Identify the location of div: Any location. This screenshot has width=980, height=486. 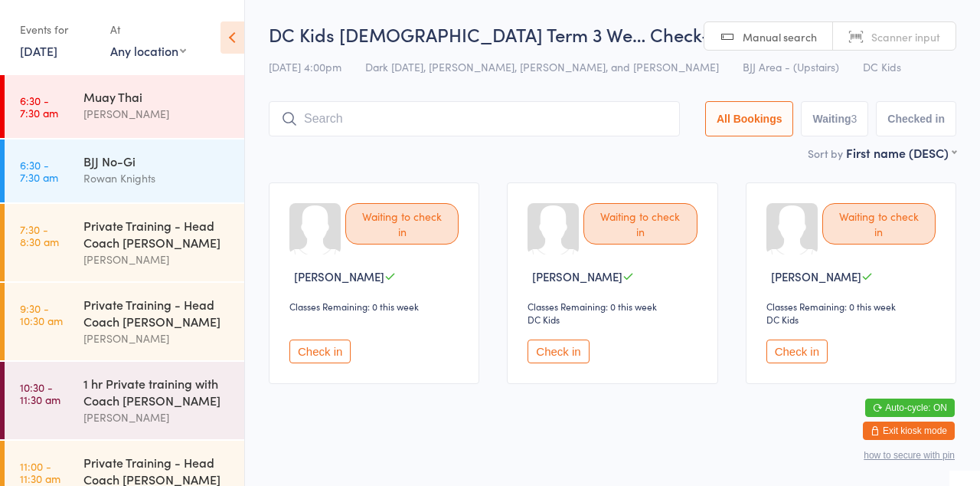
(148, 51).